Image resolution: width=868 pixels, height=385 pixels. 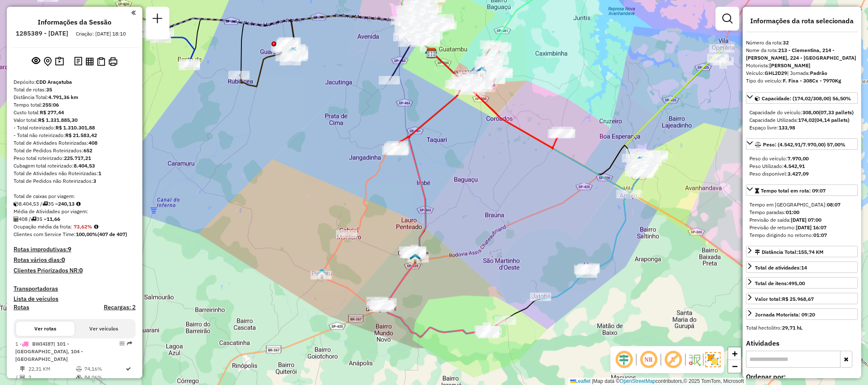 I want to click on strong: 1, so click(x=100, y=173).